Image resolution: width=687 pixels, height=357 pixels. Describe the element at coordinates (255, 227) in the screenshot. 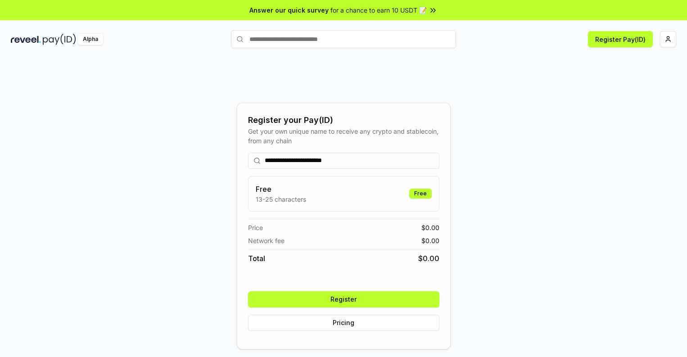

I see `span: Price` at that location.